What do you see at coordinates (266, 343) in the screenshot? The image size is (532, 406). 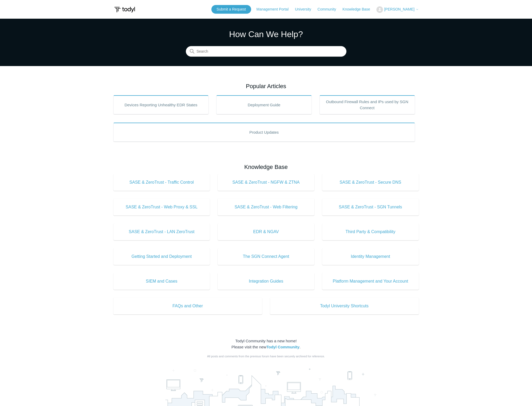 I see `div: Todyl Community has a new home! Please visit the new .` at bounding box center [266, 343].